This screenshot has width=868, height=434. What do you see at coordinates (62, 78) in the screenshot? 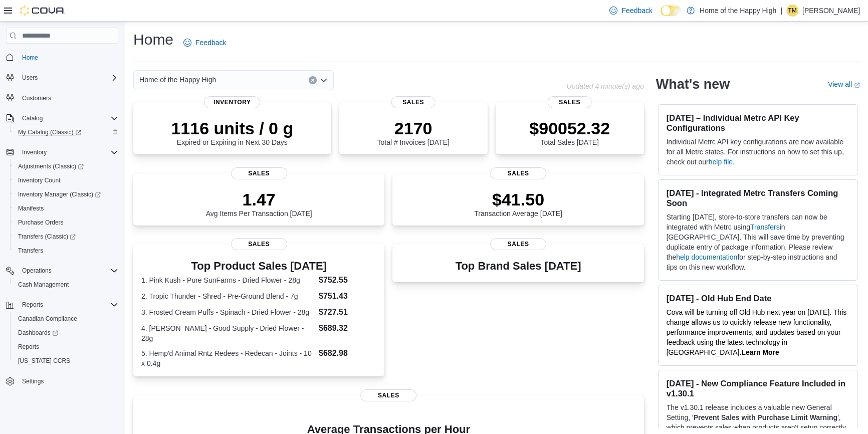
I see `button: Users` at bounding box center [62, 78].